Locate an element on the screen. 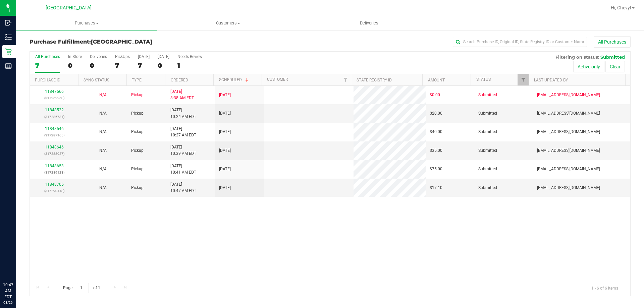  a: Deliveries is located at coordinates (369, 23).